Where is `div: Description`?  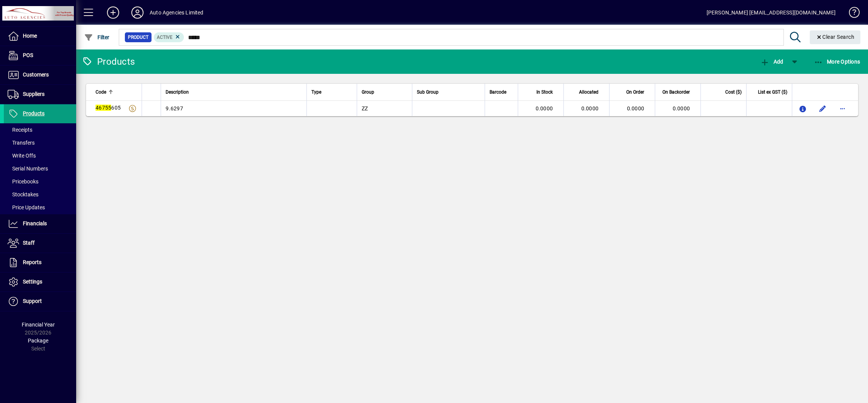
div: Description is located at coordinates (233, 92).